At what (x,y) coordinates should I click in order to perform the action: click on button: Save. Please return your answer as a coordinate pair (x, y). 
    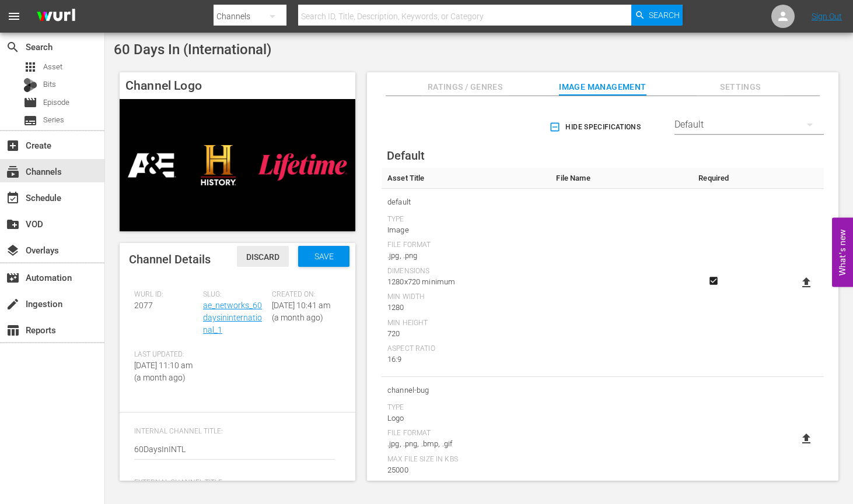
    Looking at the image, I should click on (323, 256).